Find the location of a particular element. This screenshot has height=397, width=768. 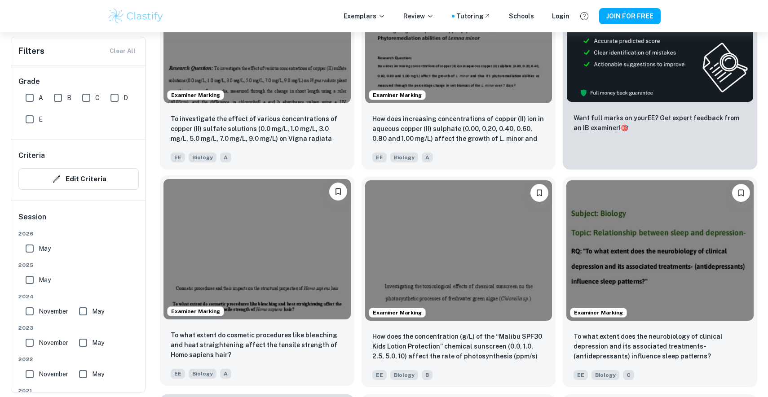

p: Want full marks on your EE ? Get expert feedback from an IB examiner! is located at coordinates (659, 123).